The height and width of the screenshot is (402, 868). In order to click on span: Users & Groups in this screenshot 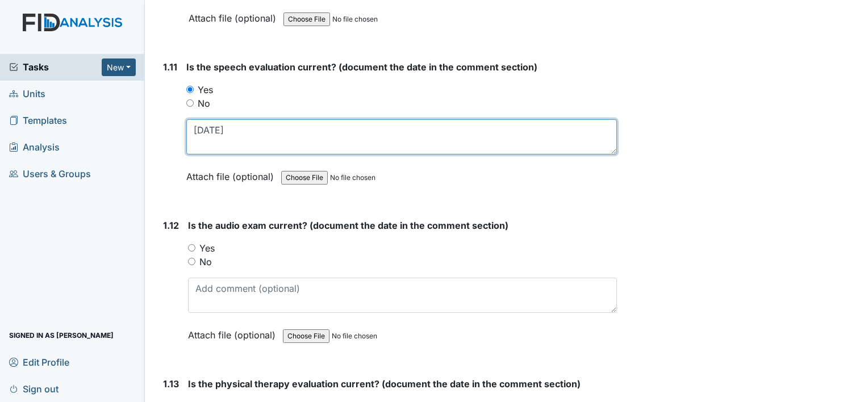, I will do `click(50, 173)`.